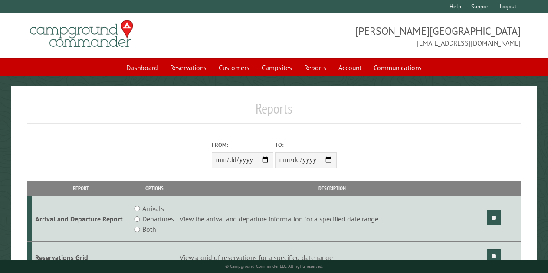 This screenshot has height=273, width=548. I want to click on td: View the arrival and departure information for a specified date range, so click(332, 219).